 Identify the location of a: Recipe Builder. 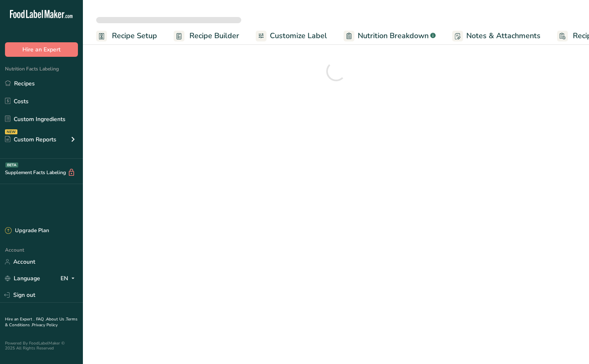
(207, 35).